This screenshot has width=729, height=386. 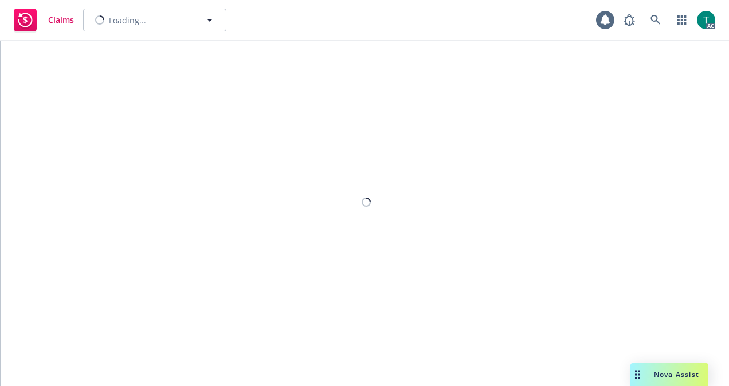 What do you see at coordinates (61, 20) in the screenshot?
I see `span: Claims` at bounding box center [61, 20].